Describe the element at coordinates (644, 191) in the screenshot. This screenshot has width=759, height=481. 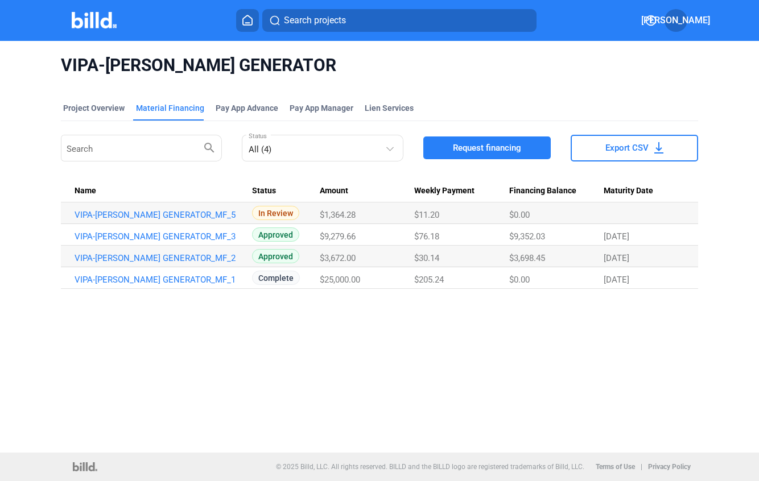
I see `div: Maturity Date` at that location.